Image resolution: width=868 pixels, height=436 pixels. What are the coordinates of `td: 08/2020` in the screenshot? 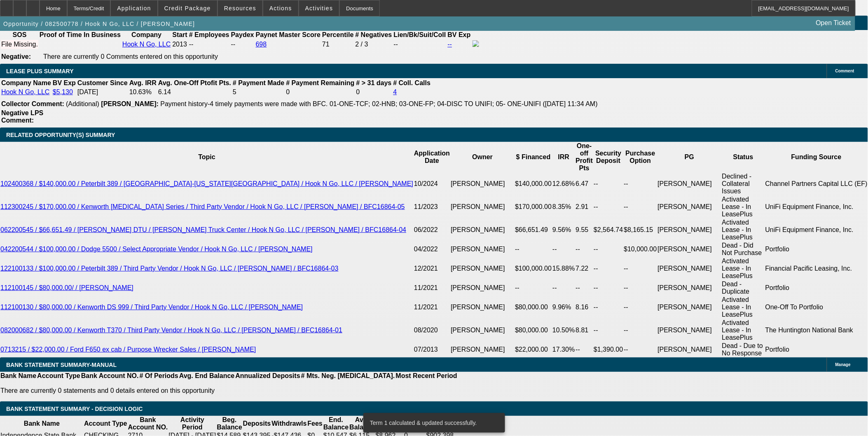 It's located at (432, 331).